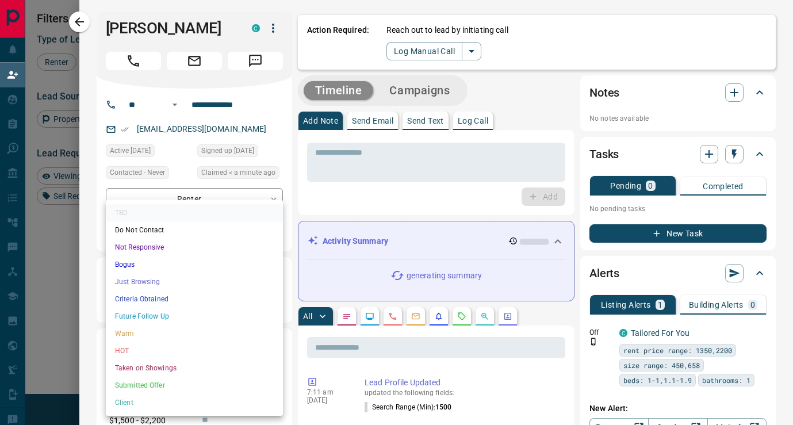  What do you see at coordinates (194, 265) in the screenshot?
I see `li: Bogus` at bounding box center [194, 265].